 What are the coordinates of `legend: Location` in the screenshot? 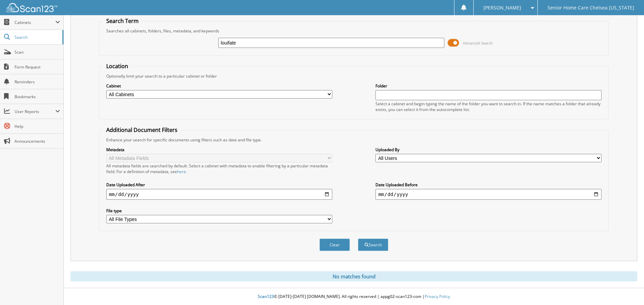 It's located at (117, 66).